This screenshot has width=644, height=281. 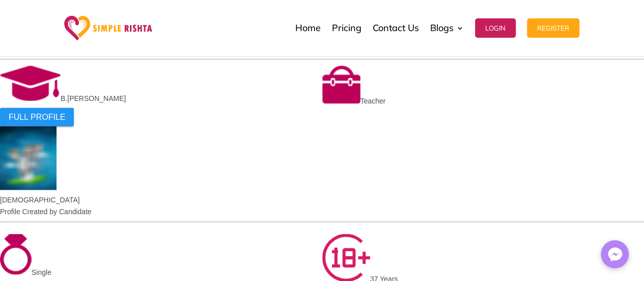 What do you see at coordinates (495, 28) in the screenshot?
I see `button: Login` at bounding box center [495, 28].